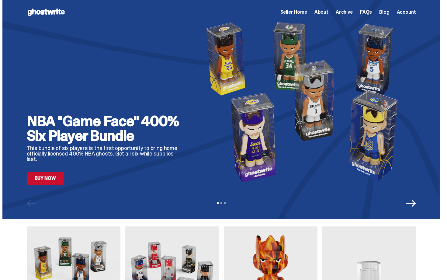  What do you see at coordinates (322, 12) in the screenshot?
I see `a: About` at bounding box center [322, 12].